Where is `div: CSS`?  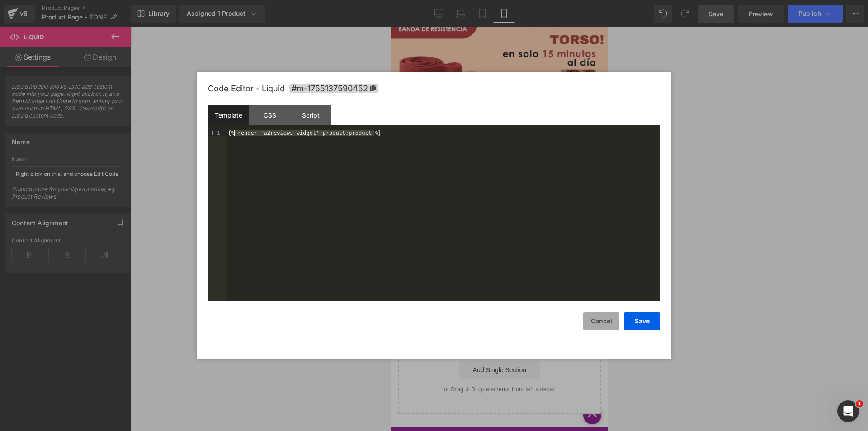 div: CSS is located at coordinates (270, 115).